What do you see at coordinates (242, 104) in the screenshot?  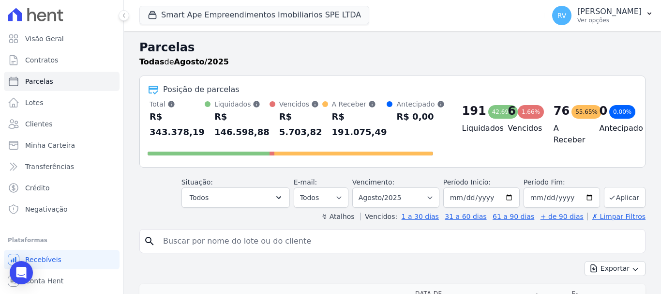 I see `div: Liquidados` at bounding box center [242, 104].